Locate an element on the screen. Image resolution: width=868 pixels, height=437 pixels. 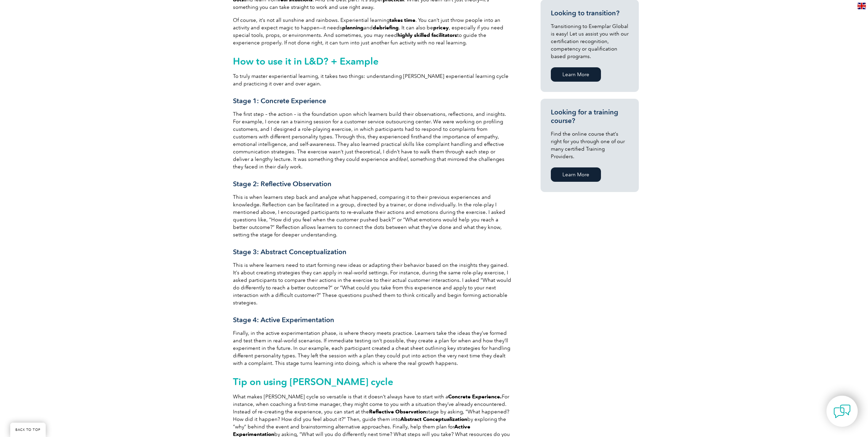
span: This is when learners step back and analyze what happened, comparing it to their previous experie... is located at coordinates (369, 216).